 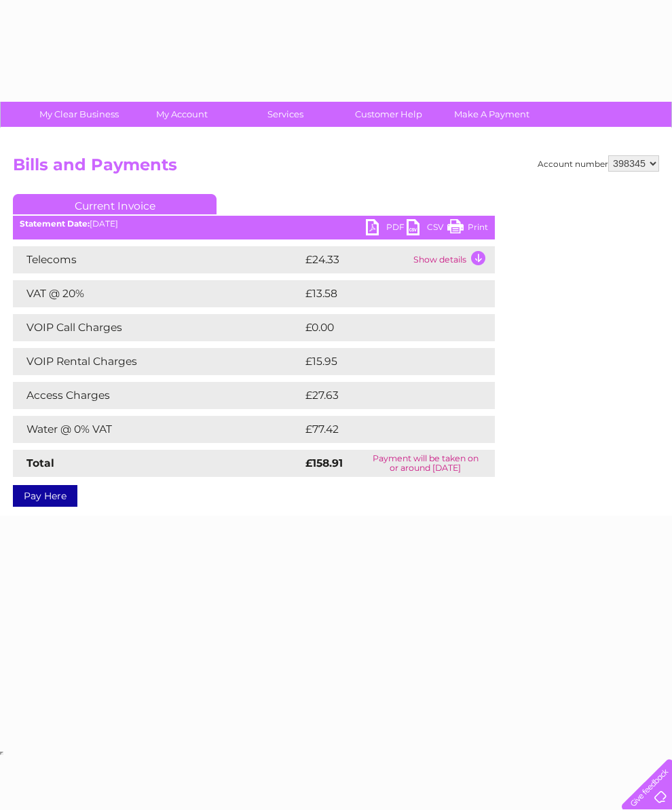 I want to click on td: VOIP Rental Charges, so click(x=158, y=361).